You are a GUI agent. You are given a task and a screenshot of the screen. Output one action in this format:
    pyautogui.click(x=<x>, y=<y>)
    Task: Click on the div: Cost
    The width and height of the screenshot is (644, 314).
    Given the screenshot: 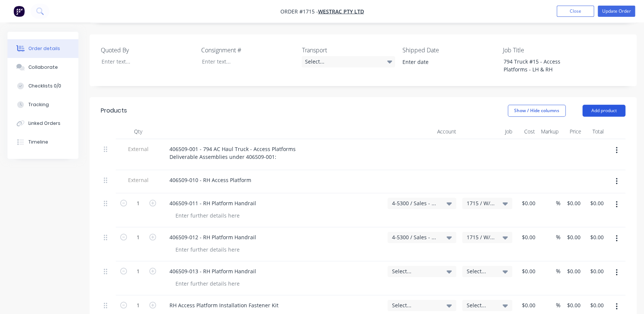 What is the action you would take?
    pyautogui.click(x=527, y=132)
    